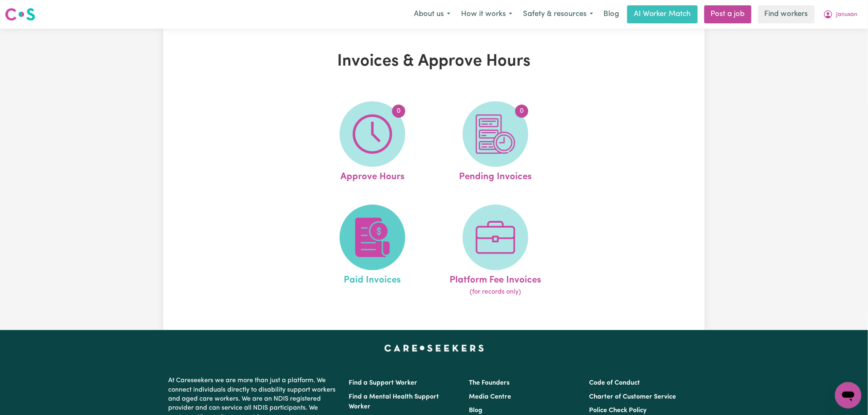 This screenshot has width=868, height=415. Describe the element at coordinates (727, 15) in the screenshot. I see `a: Post a job` at that location.